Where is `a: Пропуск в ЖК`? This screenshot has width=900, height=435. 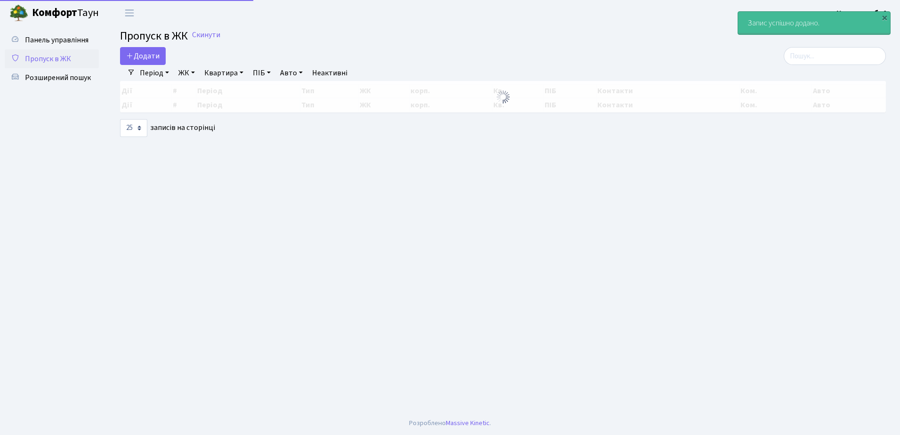 a: Пропуск в ЖК is located at coordinates (52, 59).